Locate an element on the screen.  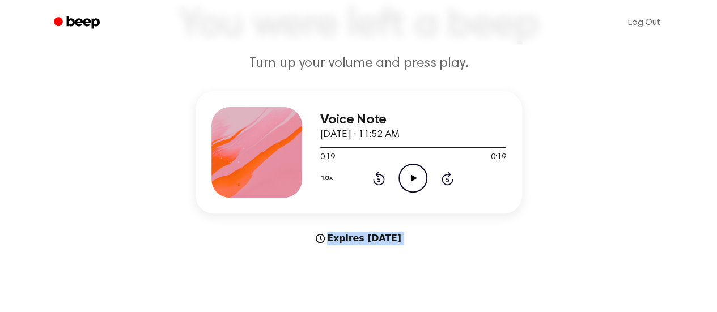
button: 1.0x is located at coordinates (329, 179).